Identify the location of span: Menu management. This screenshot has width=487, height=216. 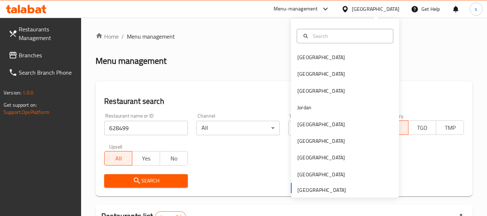
(151, 36).